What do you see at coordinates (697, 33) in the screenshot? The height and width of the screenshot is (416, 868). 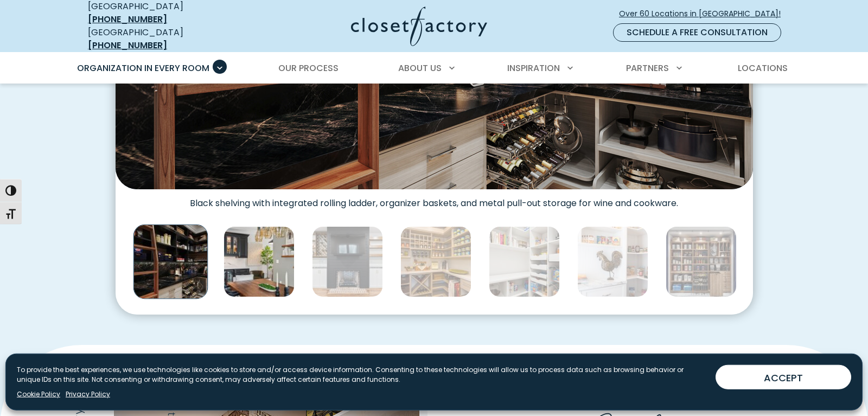 I see `a: Schedule a Free Consultation` at bounding box center [697, 33].